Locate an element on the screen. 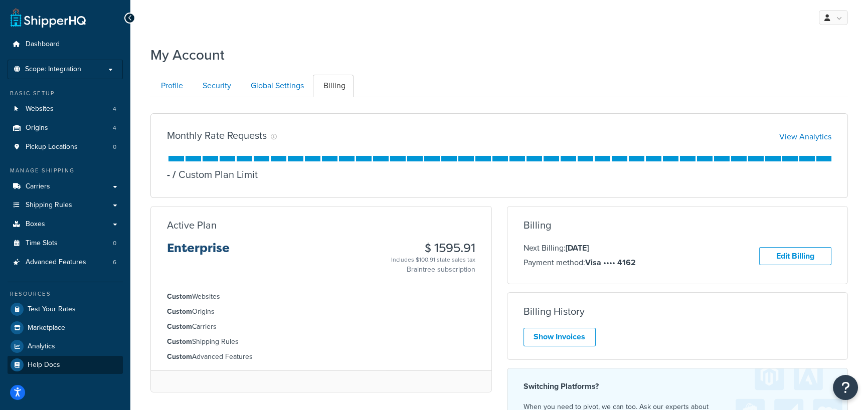 The image size is (868, 410). span: Shipping Rules is located at coordinates (49, 205).